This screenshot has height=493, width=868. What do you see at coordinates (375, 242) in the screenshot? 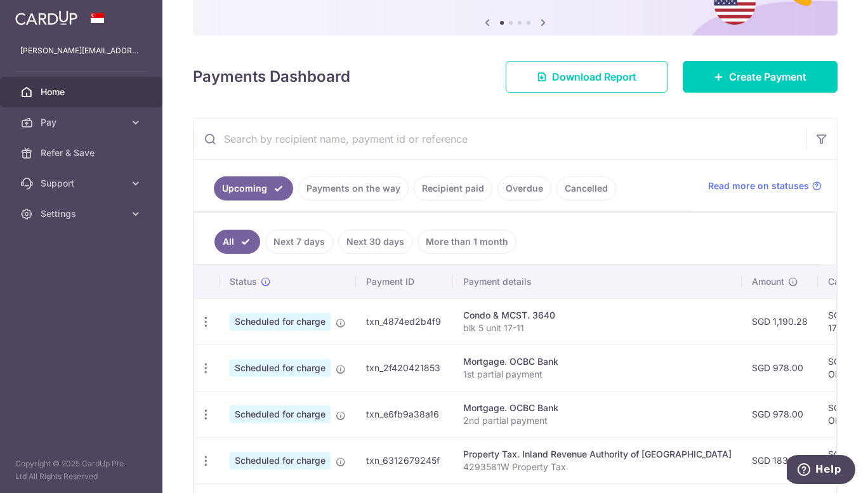
I see `a: Next 30 days` at bounding box center [375, 242].